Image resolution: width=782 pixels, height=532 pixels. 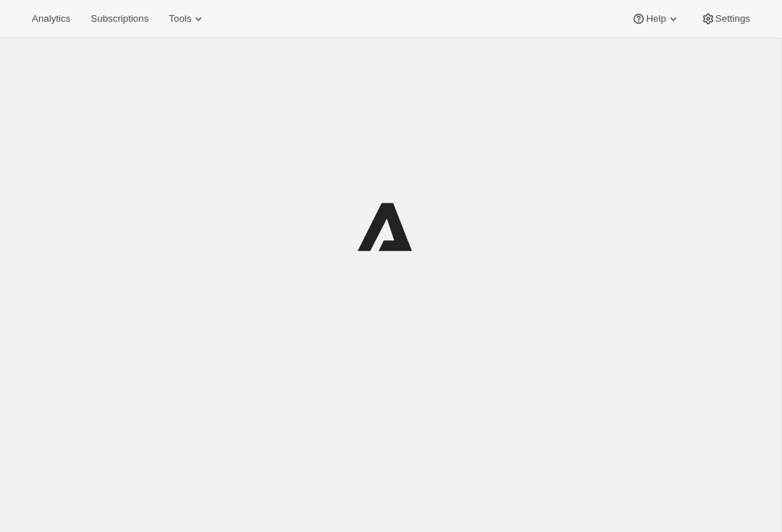 What do you see at coordinates (655, 19) in the screenshot?
I see `button: Help` at bounding box center [655, 19].